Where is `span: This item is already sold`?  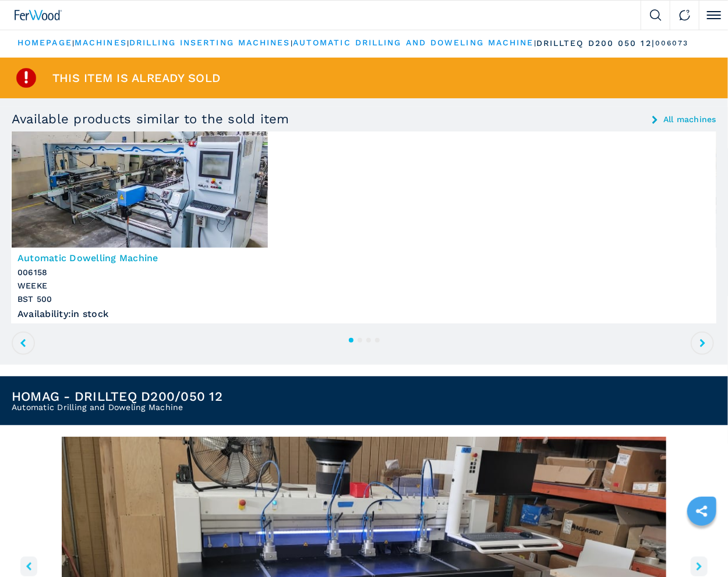
span: This item is already sold is located at coordinates (136, 78).